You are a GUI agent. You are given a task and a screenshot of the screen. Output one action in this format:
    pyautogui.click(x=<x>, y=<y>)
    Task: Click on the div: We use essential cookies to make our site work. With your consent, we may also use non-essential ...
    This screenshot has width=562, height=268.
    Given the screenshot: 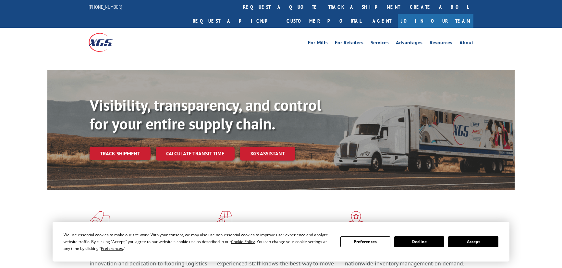 What is the action you would take?
    pyautogui.click(x=198, y=242)
    